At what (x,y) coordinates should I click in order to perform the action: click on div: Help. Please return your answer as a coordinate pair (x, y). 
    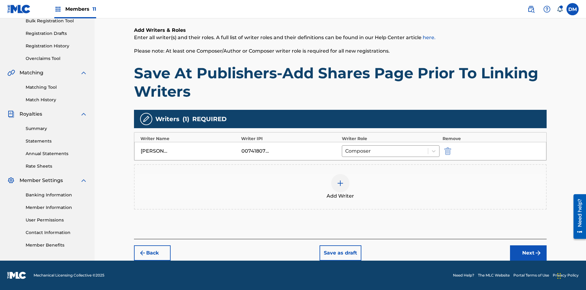
    Looking at the image, I should click on (547, 9).